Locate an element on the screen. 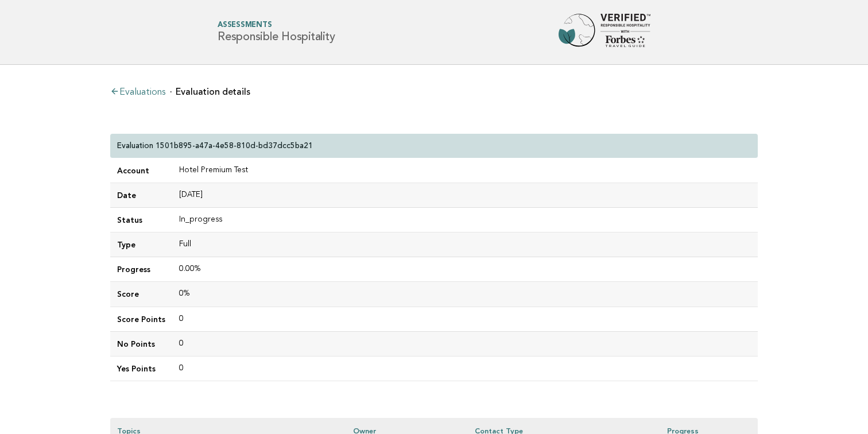  h1: Responsible Hospitality is located at coordinates (276, 32).